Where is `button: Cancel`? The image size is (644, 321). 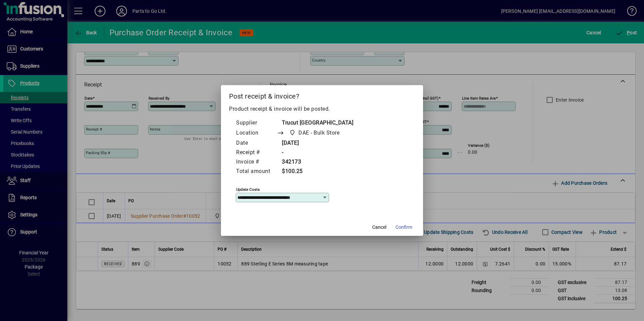 button: Cancel is located at coordinates (379, 227).